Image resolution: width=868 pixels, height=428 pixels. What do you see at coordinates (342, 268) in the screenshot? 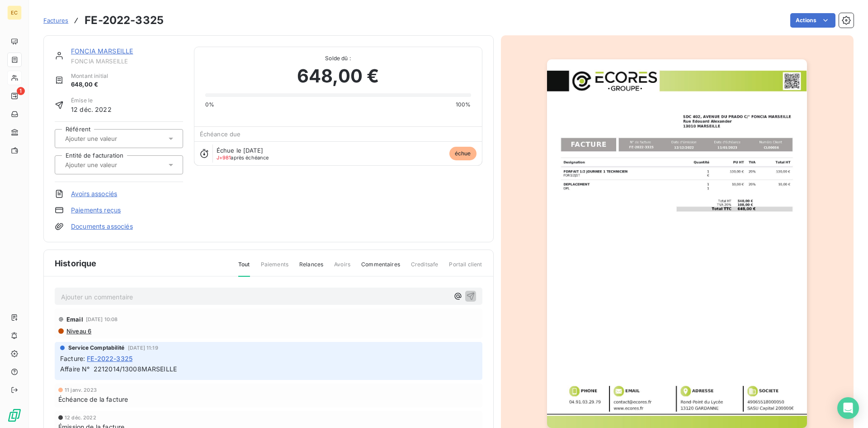
I see `span: Avoirs` at bounding box center [342, 268].